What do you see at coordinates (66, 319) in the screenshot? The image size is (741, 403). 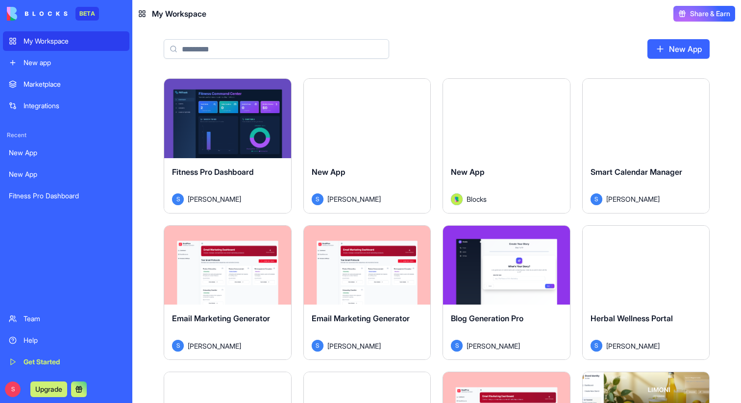 I see `a: Team` at bounding box center [66, 319].